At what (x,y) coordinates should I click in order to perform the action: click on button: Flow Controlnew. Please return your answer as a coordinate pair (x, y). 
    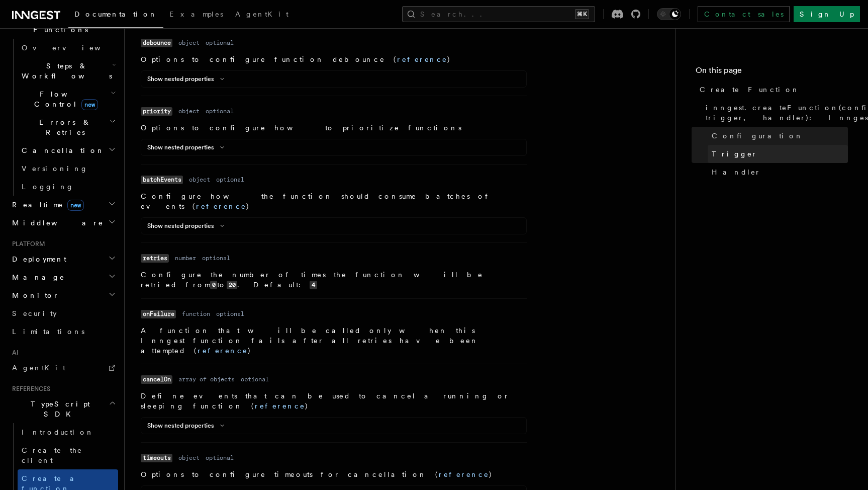
    Looking at the image, I should click on (68, 100).